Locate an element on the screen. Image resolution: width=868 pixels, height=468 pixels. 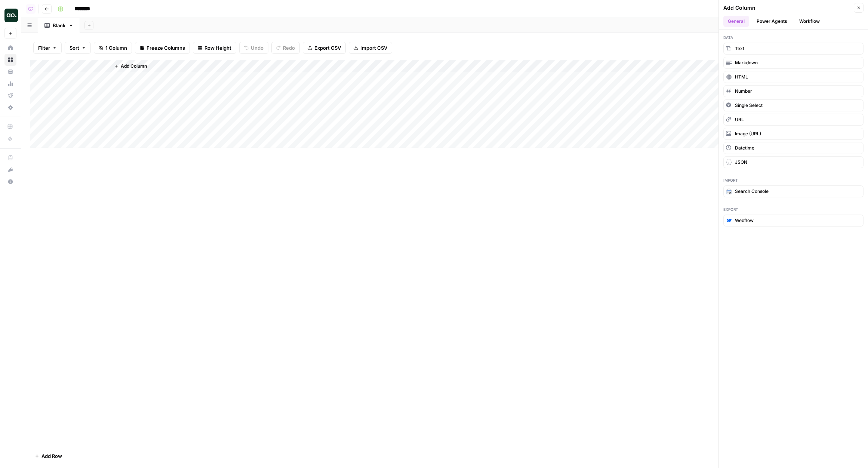
button: Single Select is located at coordinates (793, 105).